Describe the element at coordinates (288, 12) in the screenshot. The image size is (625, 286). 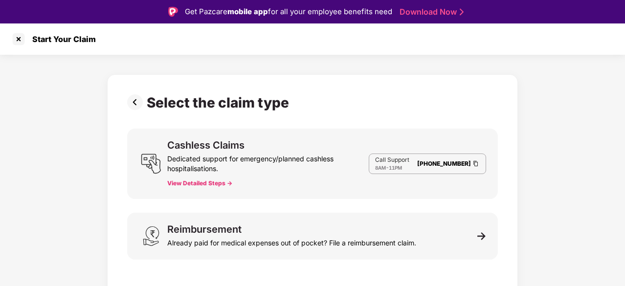
I see `div: Get Pazcare for all your employee benefits need` at that location.